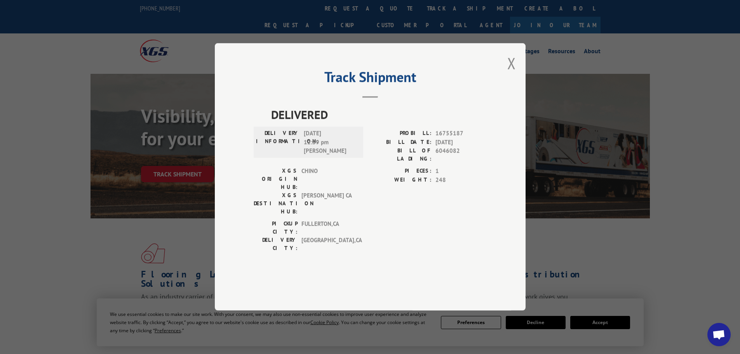 The height and width of the screenshot is (354, 740). I want to click on span: CHINO, so click(327, 179).